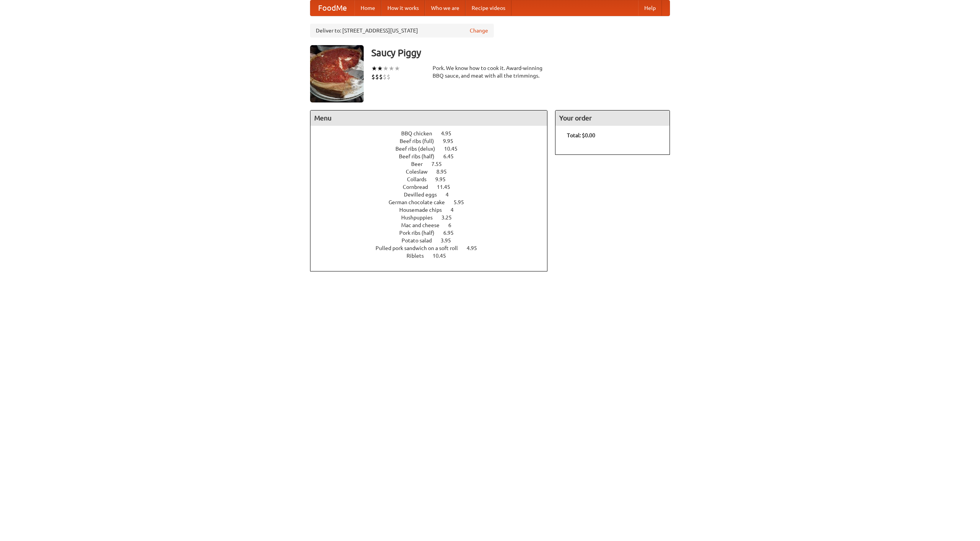  What do you see at coordinates (420, 240) in the screenshot?
I see `span: Potato salad` at bounding box center [420, 240].